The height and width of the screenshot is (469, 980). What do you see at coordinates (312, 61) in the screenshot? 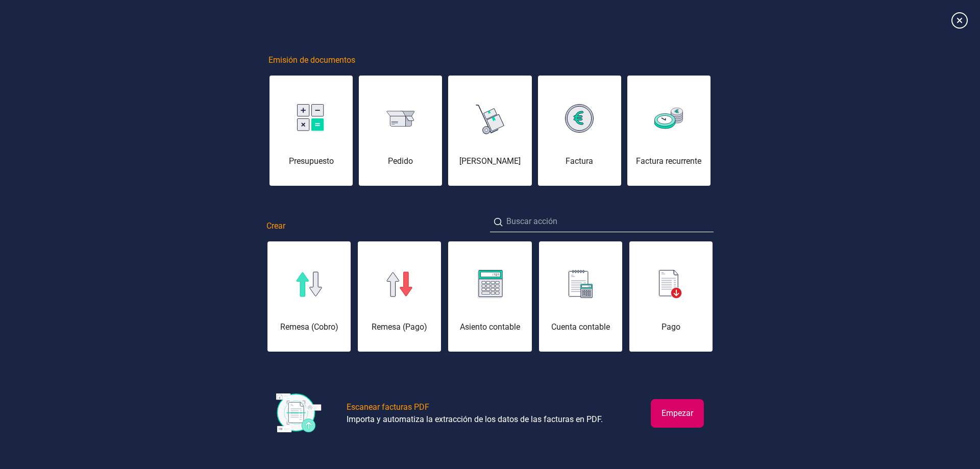
I see `span: Emisión de documentos` at bounding box center [312, 61].